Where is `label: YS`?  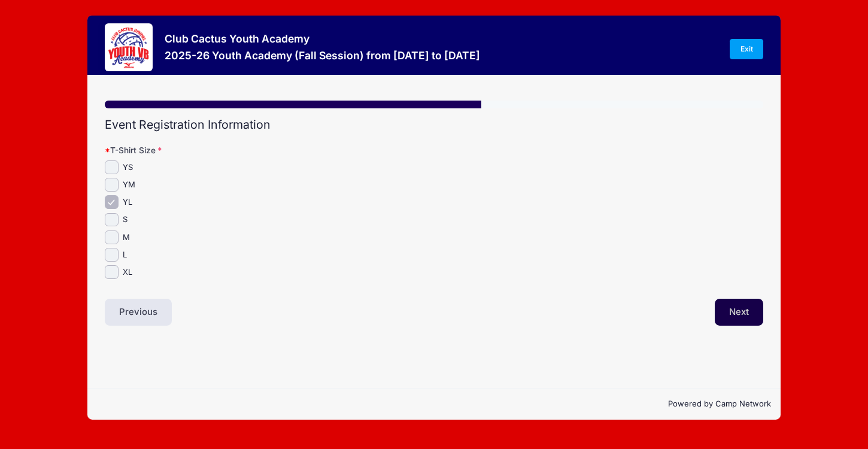 label: YS is located at coordinates (127, 168).